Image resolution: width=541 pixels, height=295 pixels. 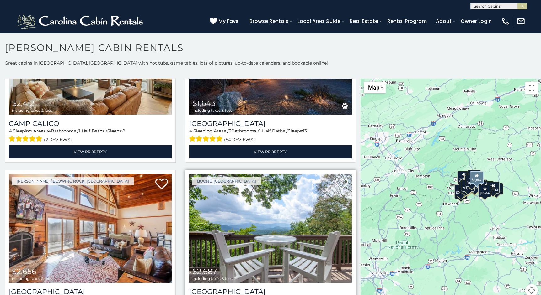 I want to click on div: $2,243, so click(x=493, y=188).